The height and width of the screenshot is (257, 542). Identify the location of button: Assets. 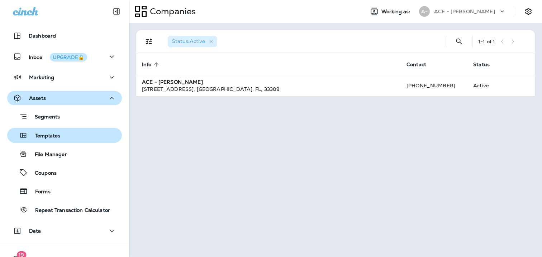
(65, 98).